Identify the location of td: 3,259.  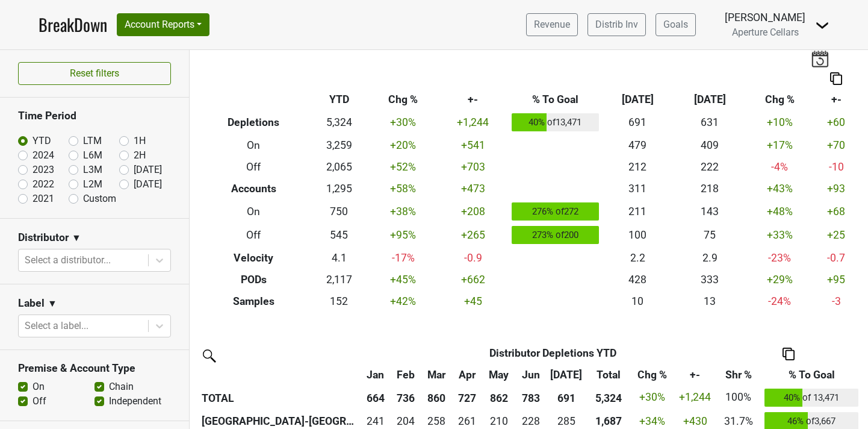
(339, 145).